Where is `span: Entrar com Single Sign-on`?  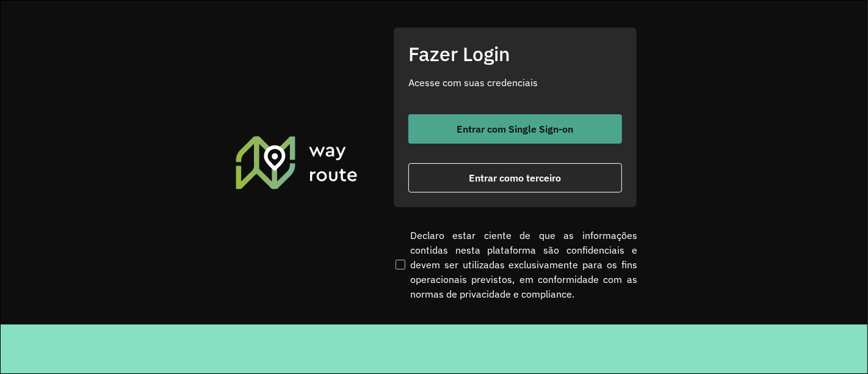
span: Entrar com Single Sign-on is located at coordinates (515, 129).